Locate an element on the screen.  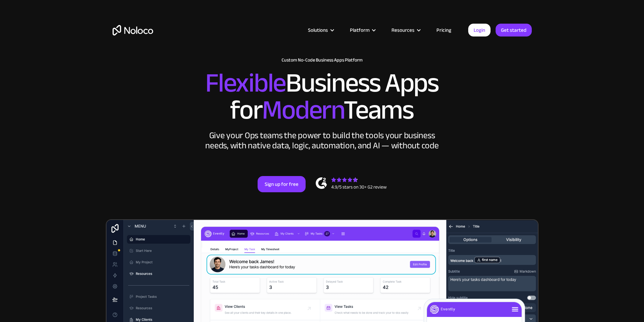
a: Sign up for free is located at coordinates (282, 184).